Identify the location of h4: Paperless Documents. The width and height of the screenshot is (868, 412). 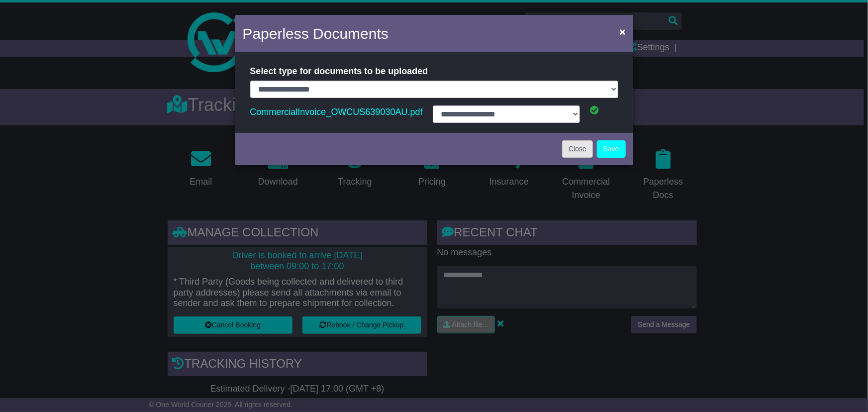
(315, 33).